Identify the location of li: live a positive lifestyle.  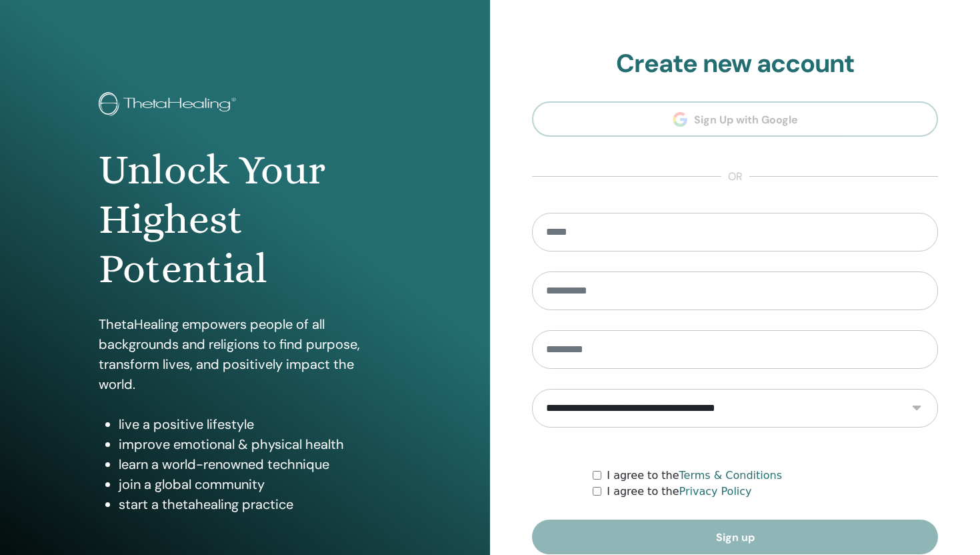
(256, 424).